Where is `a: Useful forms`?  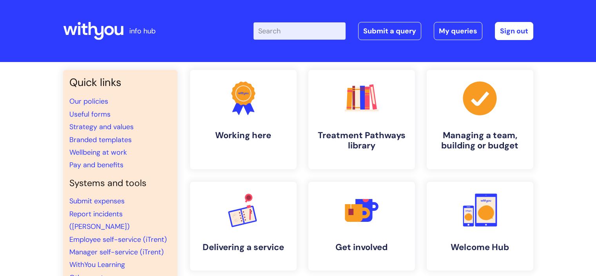 a: Useful forms is located at coordinates (90, 114).